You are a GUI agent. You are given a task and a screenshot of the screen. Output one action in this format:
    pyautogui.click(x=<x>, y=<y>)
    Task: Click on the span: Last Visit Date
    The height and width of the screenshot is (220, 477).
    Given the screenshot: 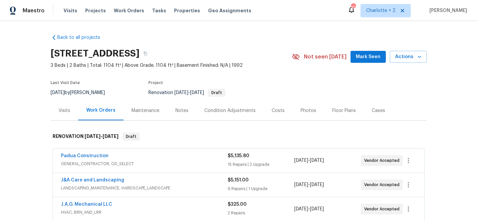 What is the action you would take?
    pyautogui.click(x=65, y=83)
    